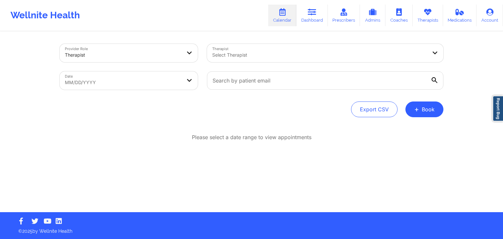 The height and width of the screenshot is (239, 503). Describe the element at coordinates (460, 15) in the screenshot. I see `a: Medications` at that location.